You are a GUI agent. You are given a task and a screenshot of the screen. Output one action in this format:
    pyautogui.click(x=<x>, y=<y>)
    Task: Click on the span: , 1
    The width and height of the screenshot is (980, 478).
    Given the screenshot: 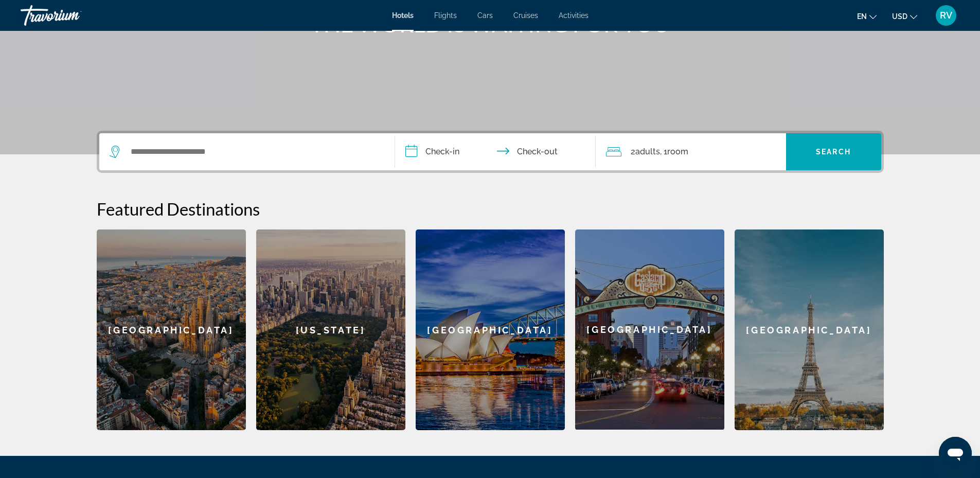 What is the action you would take?
    pyautogui.click(x=674, y=152)
    